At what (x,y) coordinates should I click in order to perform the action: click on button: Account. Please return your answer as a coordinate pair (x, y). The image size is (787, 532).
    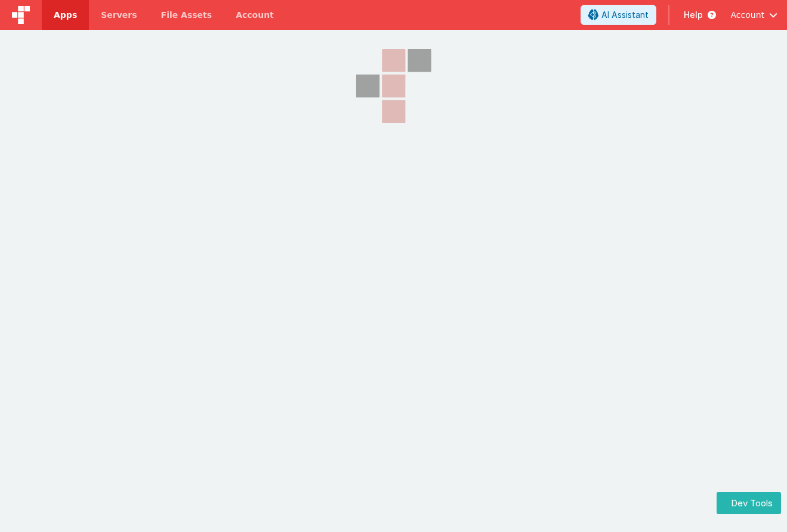
    Looking at the image, I should click on (754, 15).